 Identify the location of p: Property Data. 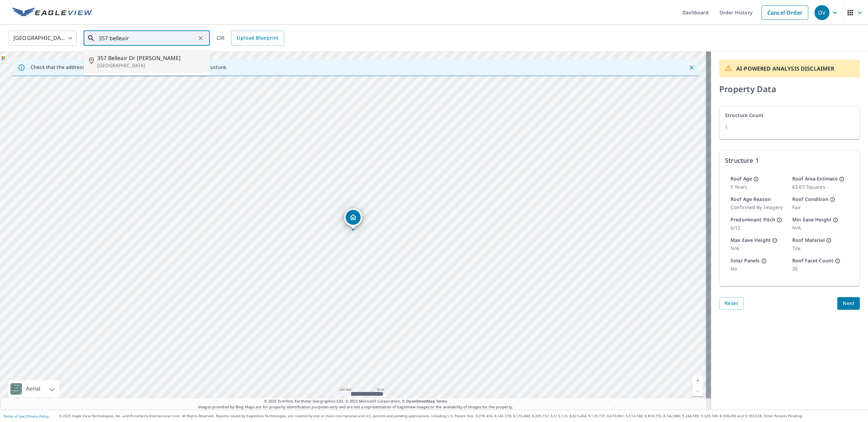
(790, 89).